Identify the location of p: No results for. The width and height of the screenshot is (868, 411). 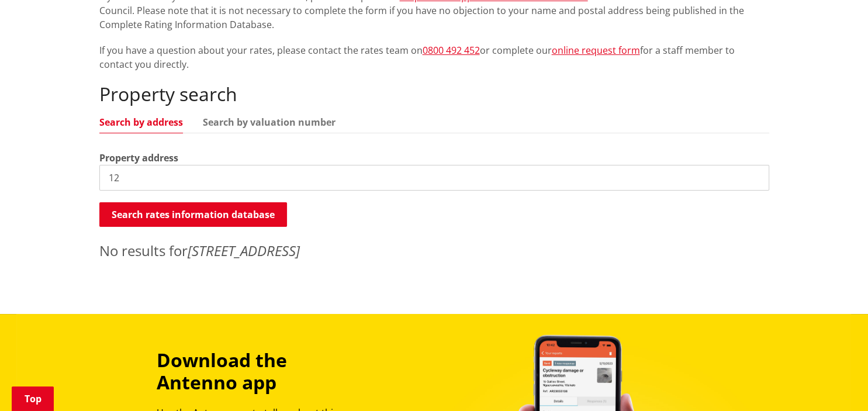
(434, 250).